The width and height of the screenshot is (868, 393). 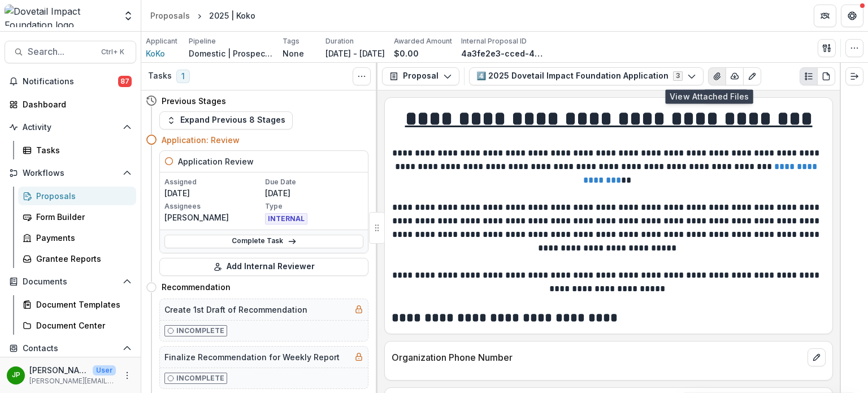 What do you see at coordinates (82, 217) in the screenshot?
I see `div: Form Builder` at bounding box center [82, 217].